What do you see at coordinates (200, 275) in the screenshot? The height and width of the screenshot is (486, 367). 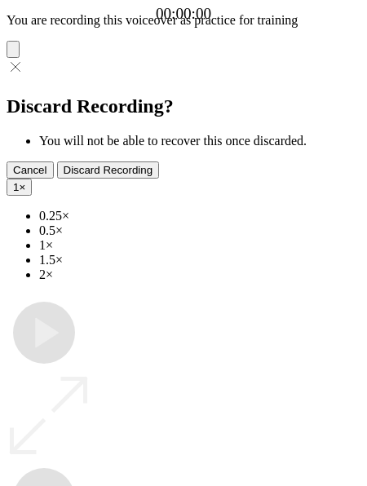 I see `li: 2×` at bounding box center [200, 275].